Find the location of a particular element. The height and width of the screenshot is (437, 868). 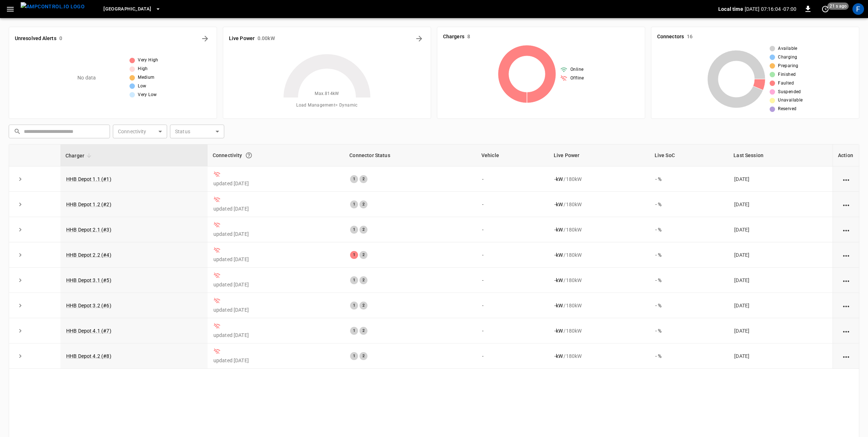

a: HHB Depot 2.2 (#4) is located at coordinates (89, 255).